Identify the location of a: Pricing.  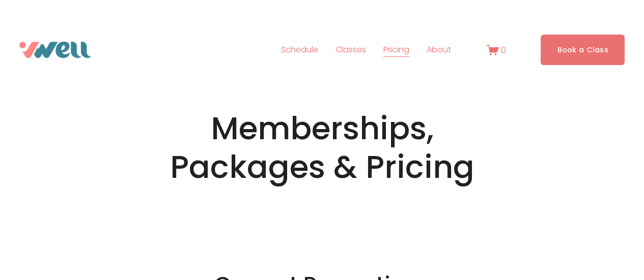
(396, 50).